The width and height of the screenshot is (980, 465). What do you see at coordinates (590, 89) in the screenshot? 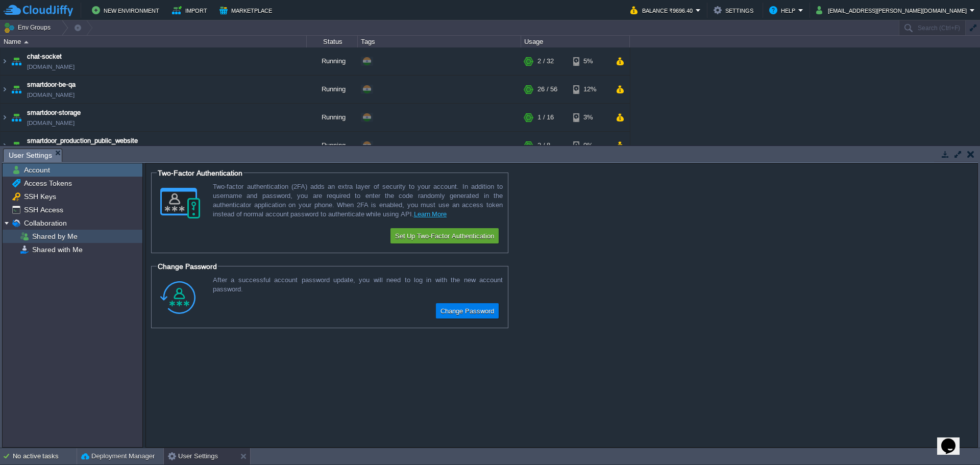
I see `div: 12%` at bounding box center [590, 89].